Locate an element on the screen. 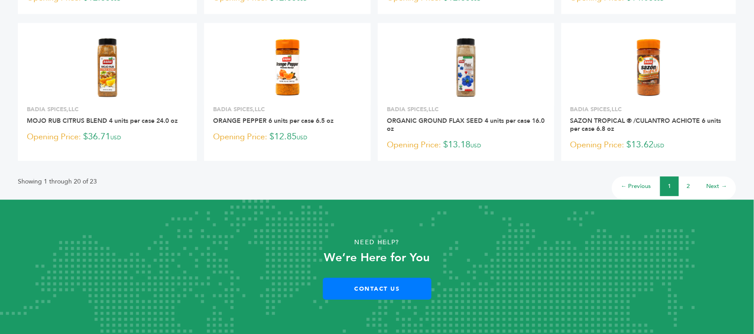 This screenshot has width=754, height=334. img: SAZON TROPICAL ® /CULANTRO ACHIOTE 6 units per case 6.8 oz is located at coordinates (648, 67).